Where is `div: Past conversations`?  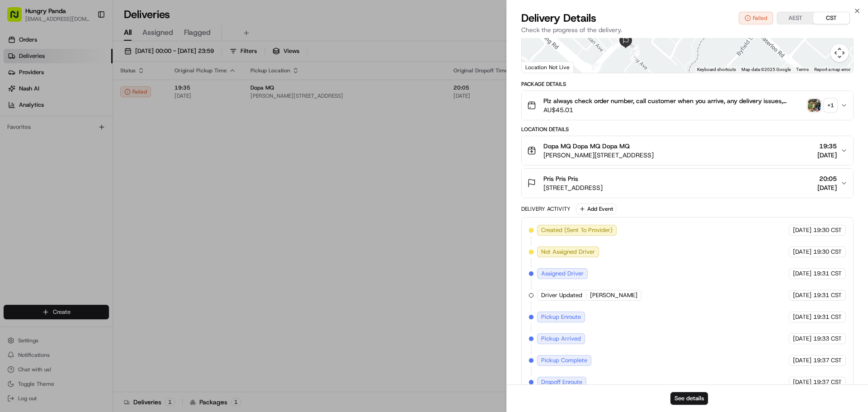
div: Past conversations is located at coordinates (35, 121).